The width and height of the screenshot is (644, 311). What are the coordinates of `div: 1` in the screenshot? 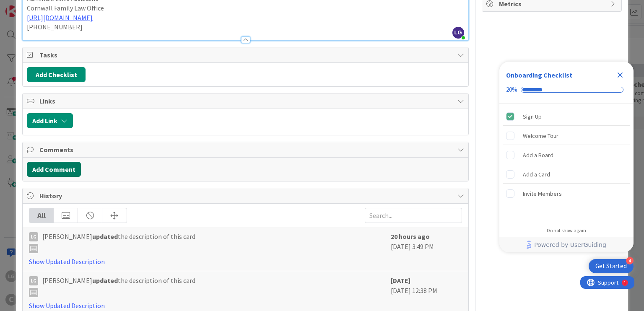 It's located at (44, 7).